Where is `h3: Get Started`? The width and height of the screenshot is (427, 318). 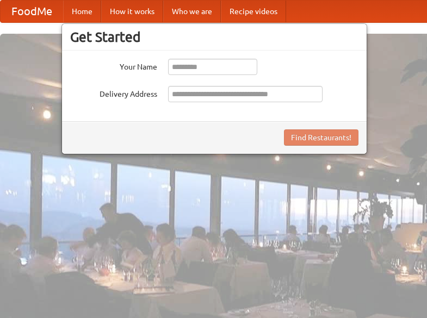
h3: Get Started is located at coordinates (214, 37).